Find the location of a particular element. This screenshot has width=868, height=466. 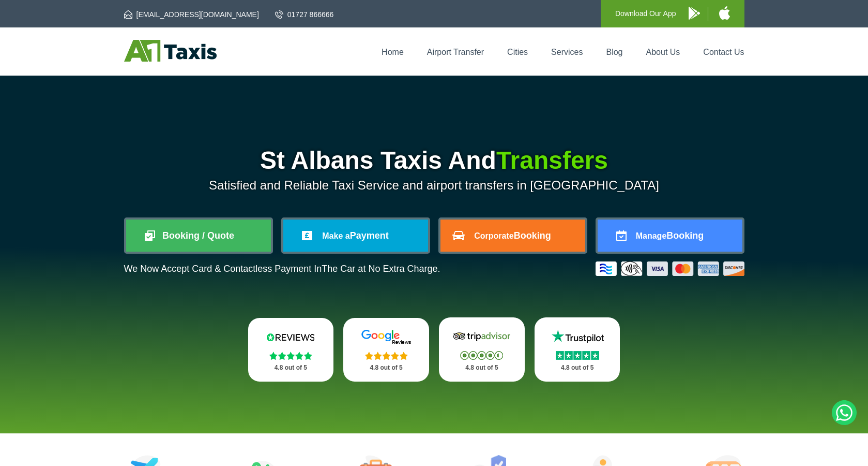

a: Tripadvisor Stars 4.8 out of 5 is located at coordinates (482, 349).